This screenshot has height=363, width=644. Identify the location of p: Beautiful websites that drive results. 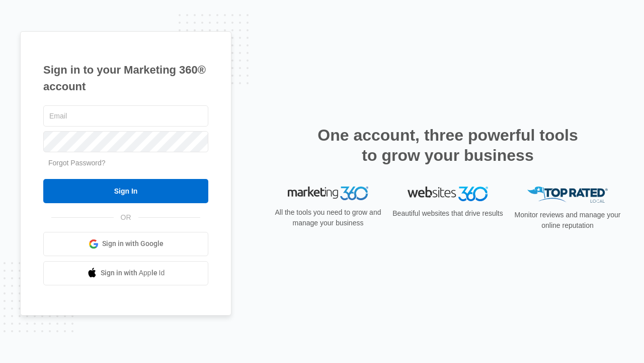
(448, 213).